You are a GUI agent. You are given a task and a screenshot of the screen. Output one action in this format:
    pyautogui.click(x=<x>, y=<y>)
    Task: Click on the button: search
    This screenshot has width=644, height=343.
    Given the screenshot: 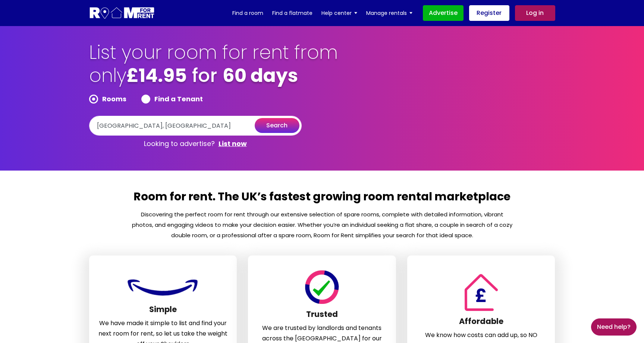 What is the action you would take?
    pyautogui.click(x=277, y=125)
    